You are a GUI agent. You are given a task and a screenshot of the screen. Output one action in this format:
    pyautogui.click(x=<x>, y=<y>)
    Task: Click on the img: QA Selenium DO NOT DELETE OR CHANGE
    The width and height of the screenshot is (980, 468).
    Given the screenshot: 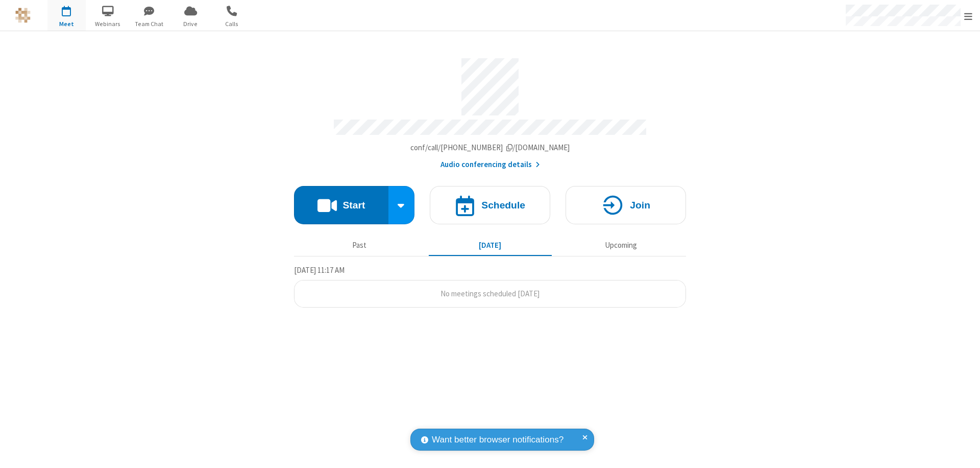 What is the action you would take?
    pyautogui.click(x=23, y=15)
    